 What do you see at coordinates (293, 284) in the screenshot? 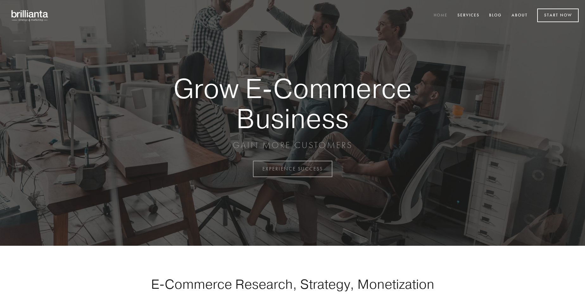
I see `h1: E-Commerce Research, Strategy, Monetization` at bounding box center [293, 284].